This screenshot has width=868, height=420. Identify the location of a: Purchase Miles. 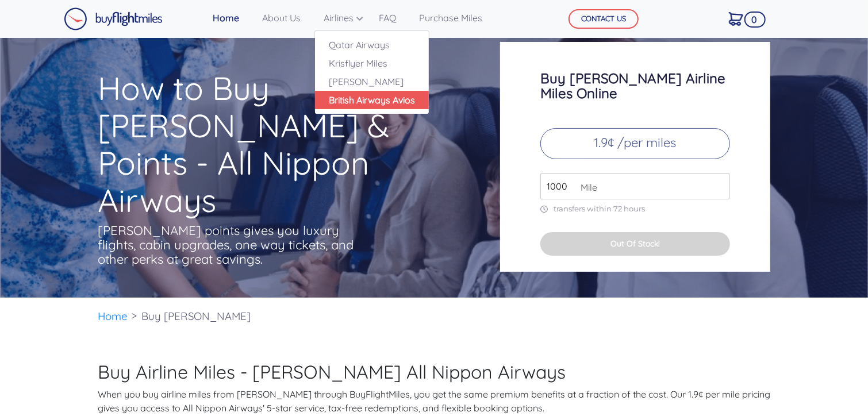
(450, 18).